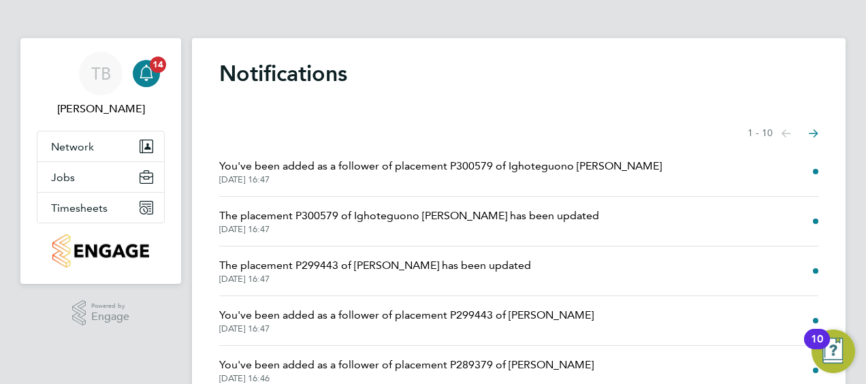 The height and width of the screenshot is (384, 866). I want to click on button: Open Resource Center, 10 new notifications, so click(833, 351).